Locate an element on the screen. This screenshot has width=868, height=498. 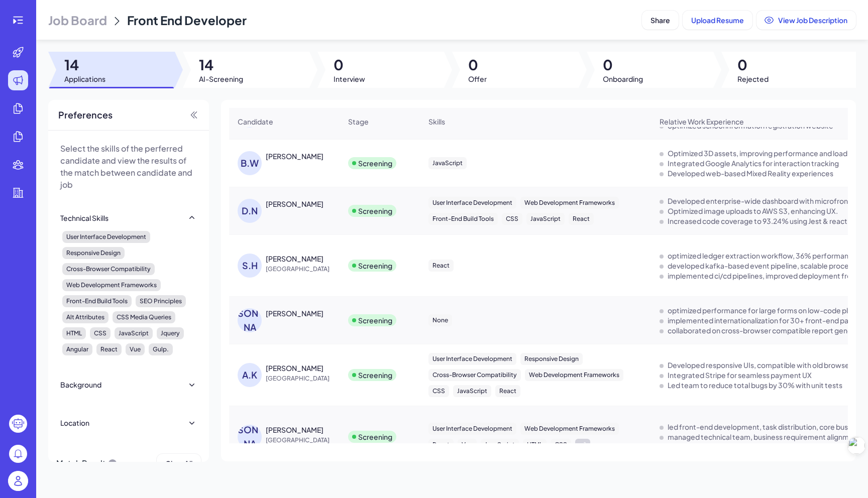
img: user_logo.png is located at coordinates (18, 481).